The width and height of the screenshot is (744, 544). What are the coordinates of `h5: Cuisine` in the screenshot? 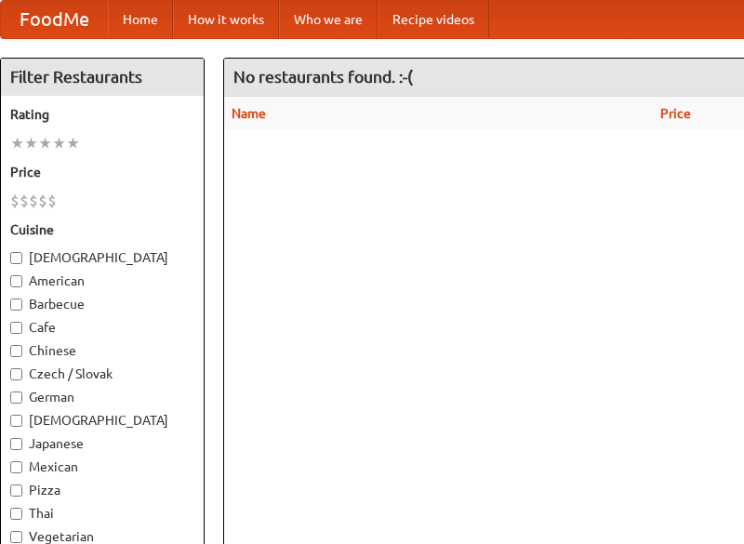 It's located at (102, 230).